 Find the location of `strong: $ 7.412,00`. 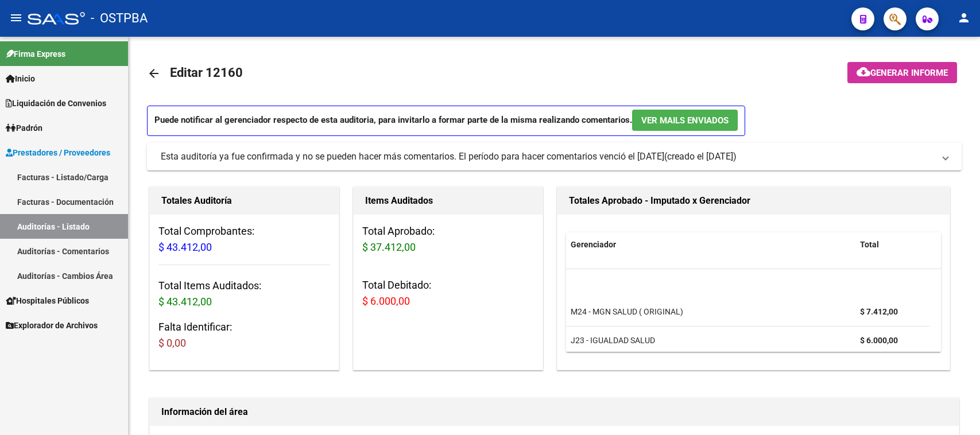

strong: $ 7.412,00 is located at coordinates (879, 311).